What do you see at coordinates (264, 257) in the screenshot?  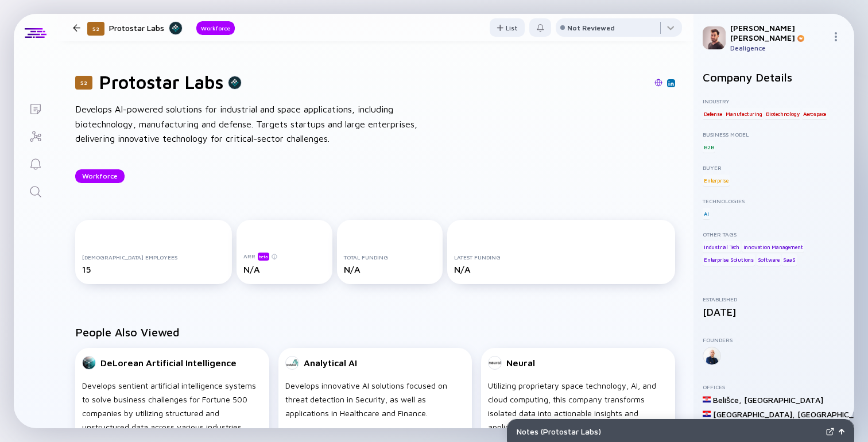 I see `div: beta` at bounding box center [264, 257].